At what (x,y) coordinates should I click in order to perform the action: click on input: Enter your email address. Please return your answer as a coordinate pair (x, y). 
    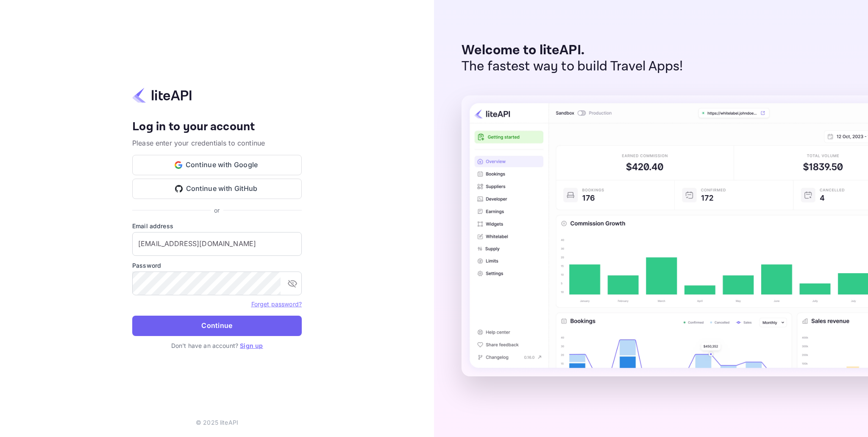
    Looking at the image, I should click on (217, 244).